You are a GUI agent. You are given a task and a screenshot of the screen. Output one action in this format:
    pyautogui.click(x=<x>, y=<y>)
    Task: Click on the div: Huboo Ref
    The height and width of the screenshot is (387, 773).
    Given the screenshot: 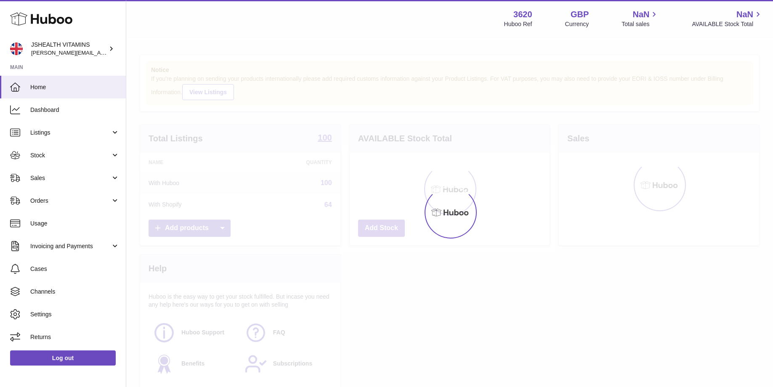 What is the action you would take?
    pyautogui.click(x=518, y=24)
    